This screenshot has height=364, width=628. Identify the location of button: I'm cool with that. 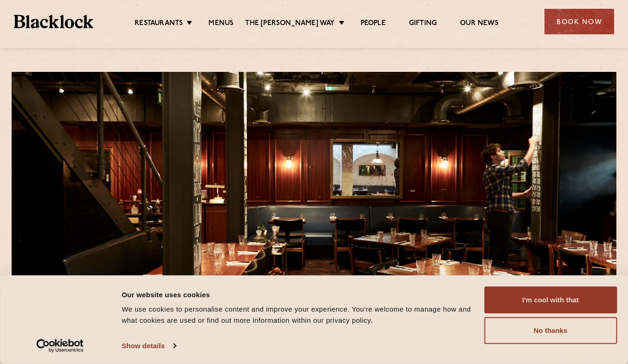
(551, 300).